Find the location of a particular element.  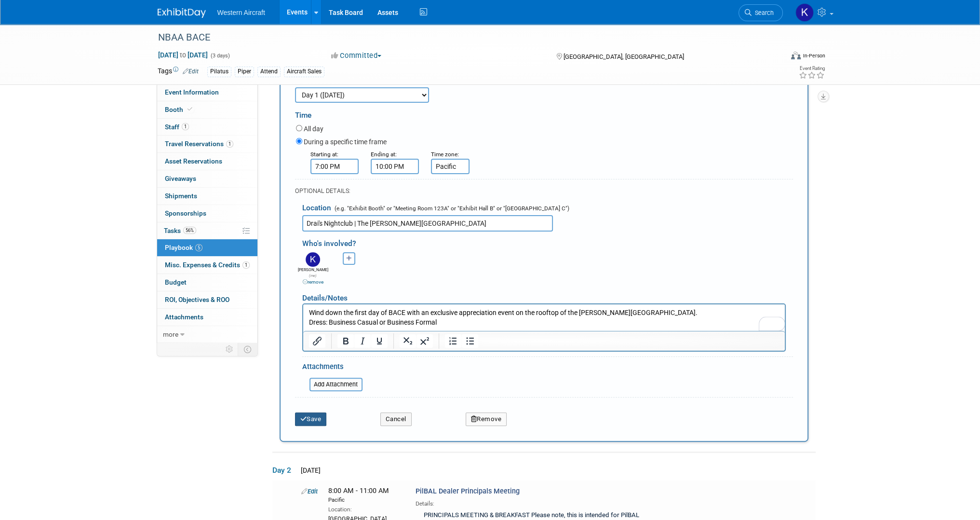

a: Giveaways is located at coordinates (208, 179).